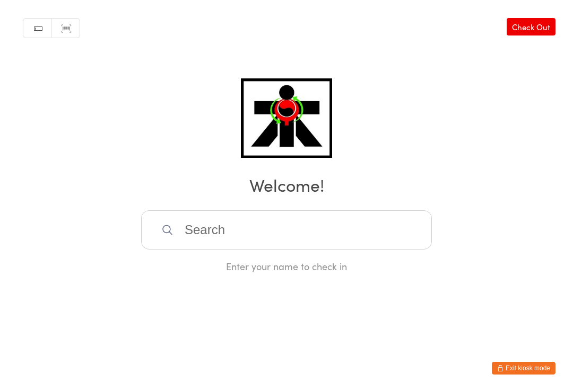  I want to click on a: Check Out, so click(531, 27).